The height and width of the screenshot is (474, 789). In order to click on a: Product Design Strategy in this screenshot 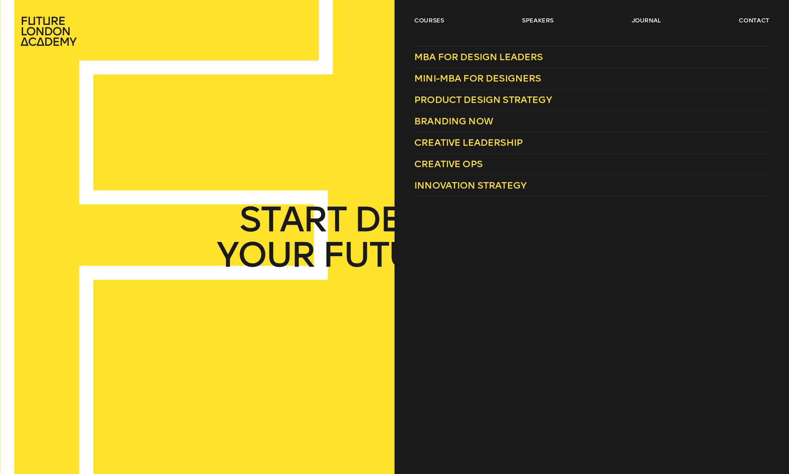, I will do `click(592, 100)`.